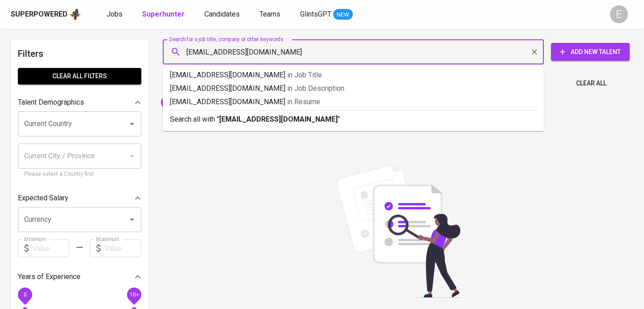  What do you see at coordinates (80, 277) in the screenshot?
I see `div: Years of Experience` at bounding box center [80, 277].